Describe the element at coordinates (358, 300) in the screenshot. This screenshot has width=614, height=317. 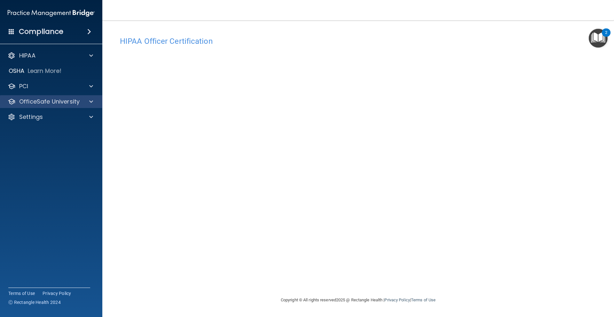
I see `div: Copyright © All rights reserved 2025 @ Rectangle Health | |` at that location.